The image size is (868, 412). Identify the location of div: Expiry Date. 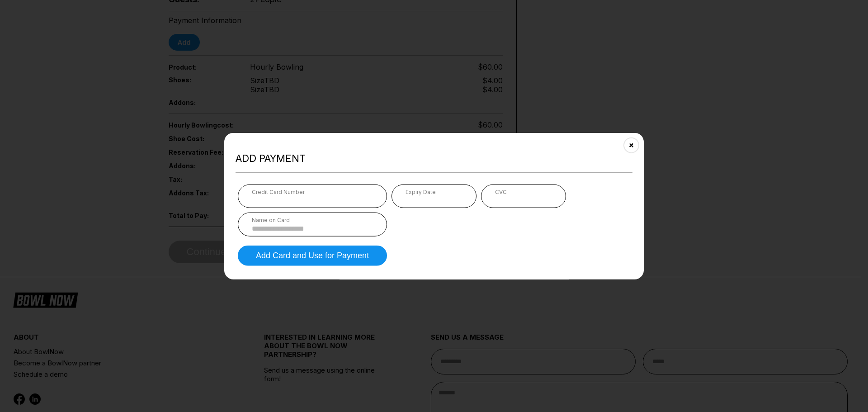
(434, 192).